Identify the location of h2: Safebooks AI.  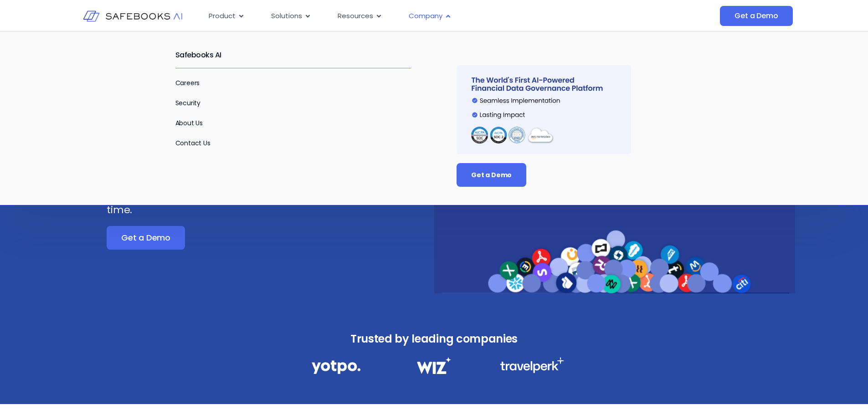
(293, 55).